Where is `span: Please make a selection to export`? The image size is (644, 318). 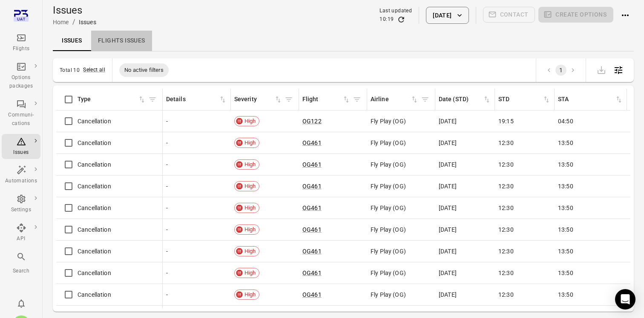 span: Please make a selection to export is located at coordinates (602, 70).